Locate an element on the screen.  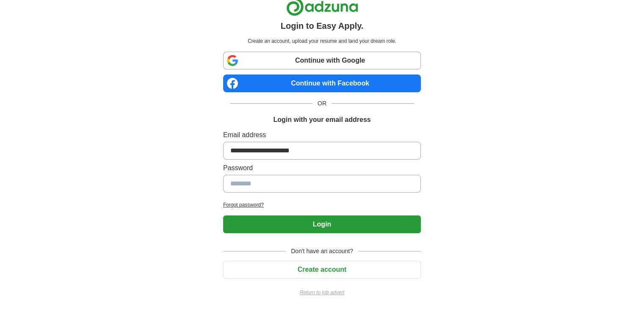
a: Create account is located at coordinates (322, 269).